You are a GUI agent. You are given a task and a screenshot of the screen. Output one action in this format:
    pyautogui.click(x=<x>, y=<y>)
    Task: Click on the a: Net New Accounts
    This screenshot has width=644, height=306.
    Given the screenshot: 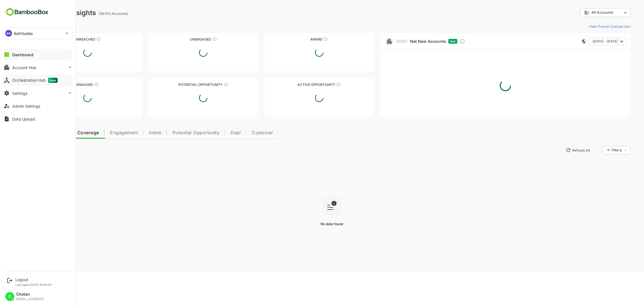 What is the action you would take?
    pyautogui.click(x=401, y=41)
    